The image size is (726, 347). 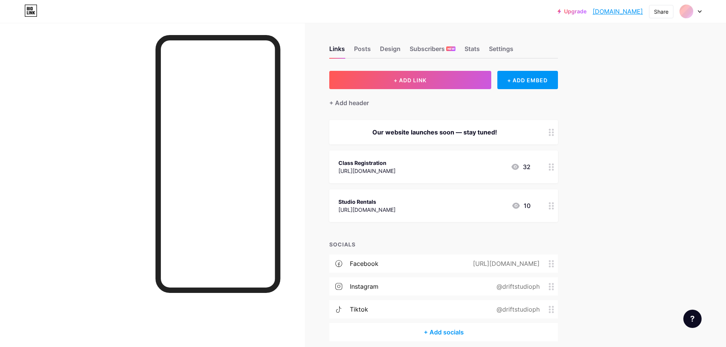 What do you see at coordinates (444, 332) in the screenshot?
I see `div: + Add socials` at bounding box center [444, 332].